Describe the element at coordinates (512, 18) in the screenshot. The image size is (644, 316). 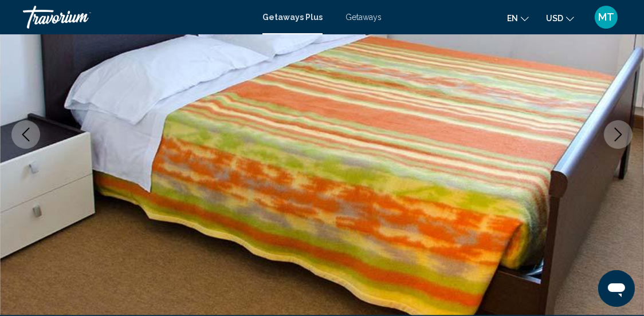
I see `span: en` at that location.